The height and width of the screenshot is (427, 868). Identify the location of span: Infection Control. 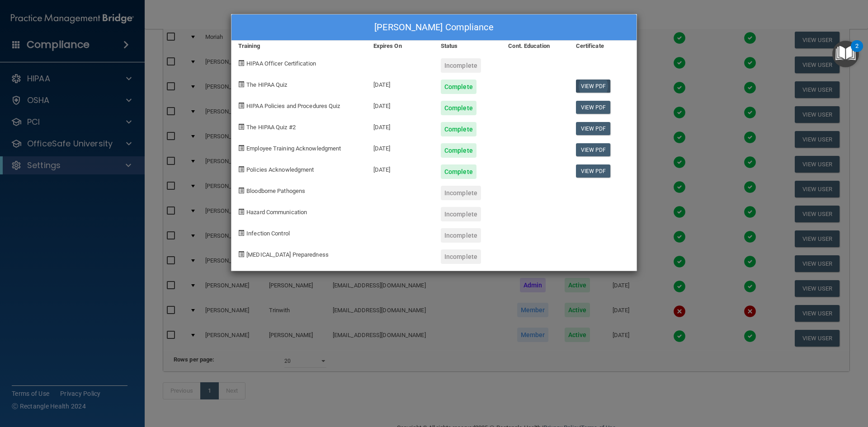
(268, 233).